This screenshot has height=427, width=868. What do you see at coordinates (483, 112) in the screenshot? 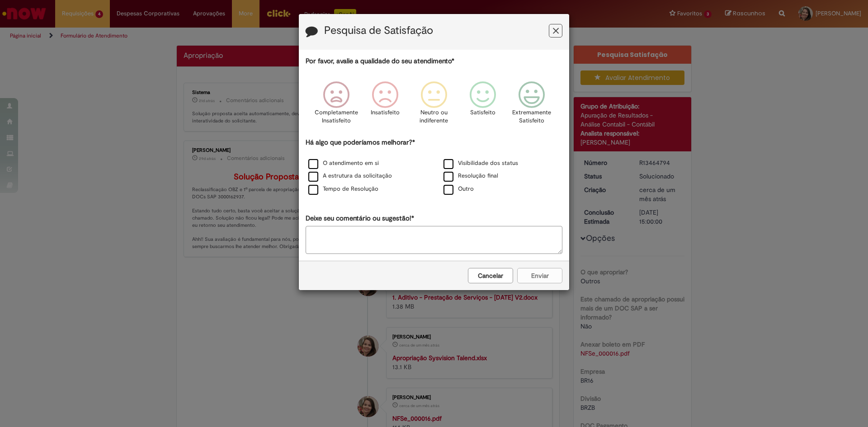
I see `p: Satisfeito` at bounding box center [483, 112].